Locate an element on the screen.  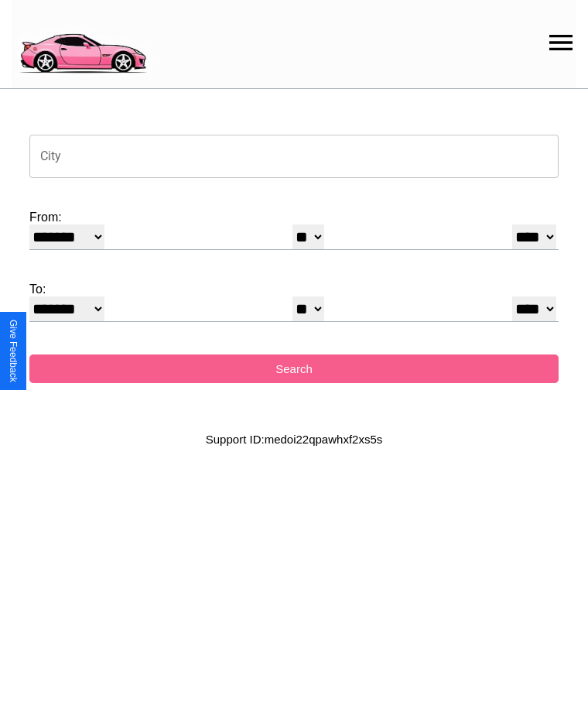
label: From: is located at coordinates (294, 218).